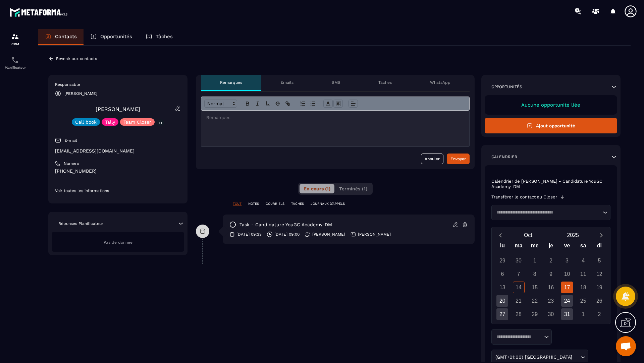  I want to click on p: Emails, so click(287, 83).